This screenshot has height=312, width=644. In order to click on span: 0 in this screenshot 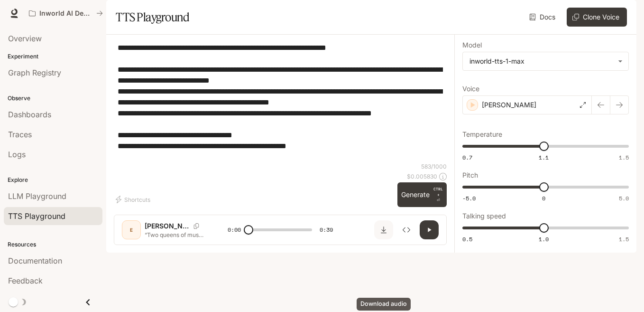, I will do `click(544, 198)`.